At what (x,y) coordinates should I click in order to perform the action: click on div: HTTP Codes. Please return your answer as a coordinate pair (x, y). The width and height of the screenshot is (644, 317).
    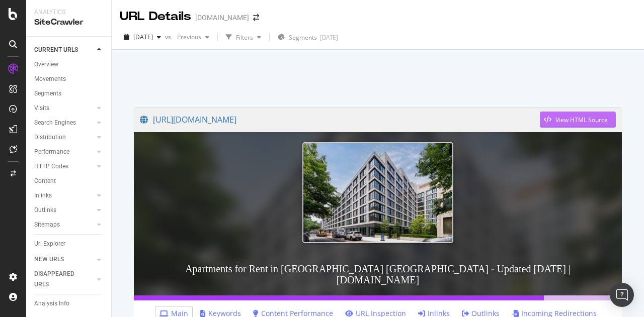
    Looking at the image, I should click on (51, 166).